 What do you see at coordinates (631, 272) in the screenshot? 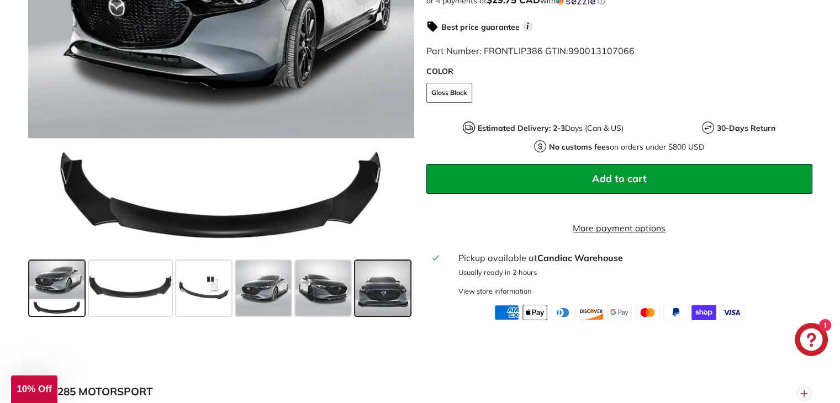
I see `p: Usually ready in 2 hours` at bounding box center [631, 272].